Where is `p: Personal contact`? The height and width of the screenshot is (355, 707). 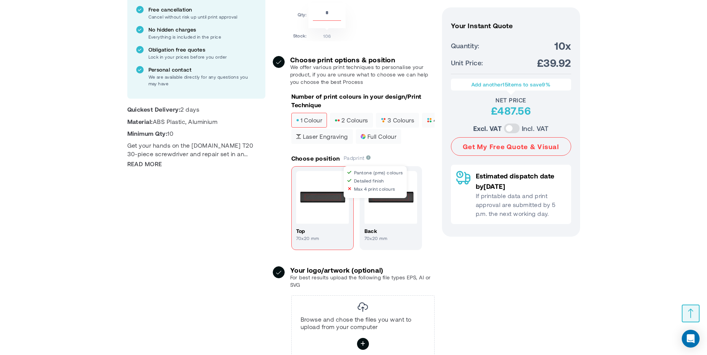 p: Personal contact is located at coordinates (202, 70).